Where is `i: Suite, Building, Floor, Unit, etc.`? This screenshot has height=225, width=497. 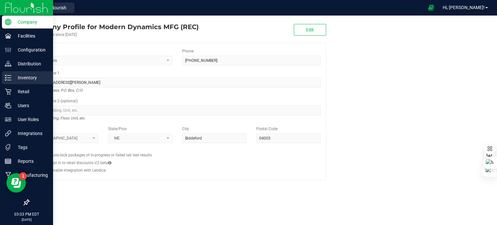
i: Suite, Building, Floor, Unit, etc. is located at coordinates (60, 118).